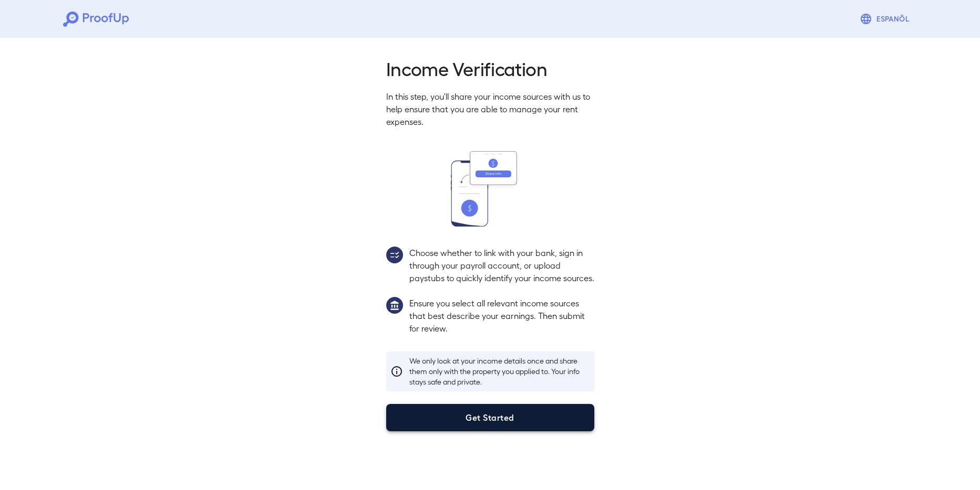  I want to click on h2: Income Verification, so click(490, 68).